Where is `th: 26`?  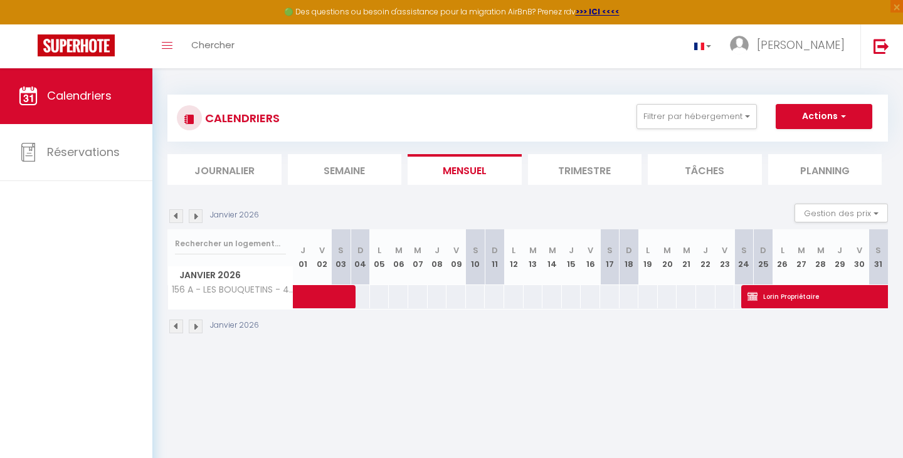 th: 26 is located at coordinates (782, 257).